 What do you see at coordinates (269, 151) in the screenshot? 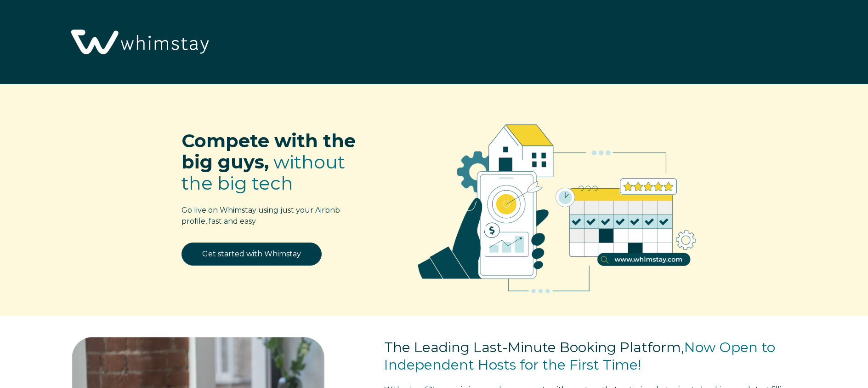
I see `span: Compete with the big guys,` at bounding box center [269, 151].